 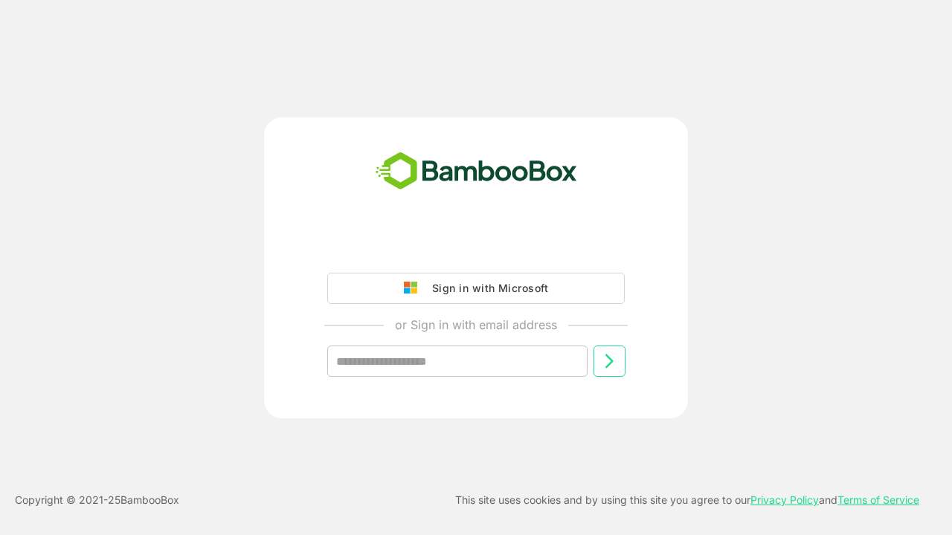 What do you see at coordinates (784, 500) in the screenshot?
I see `a: Privacy Policy` at bounding box center [784, 500].